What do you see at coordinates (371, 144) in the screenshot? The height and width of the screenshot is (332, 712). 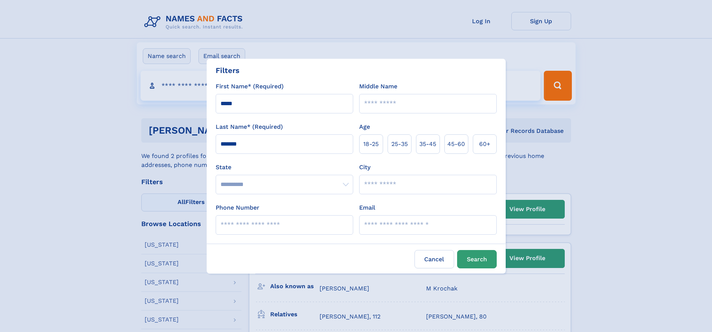 I see `span: 18‑25` at bounding box center [371, 144].